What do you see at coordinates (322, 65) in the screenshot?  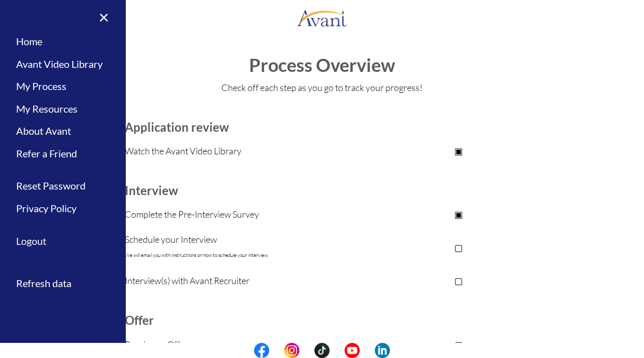 I see `h1: Process Overview` at bounding box center [322, 65].